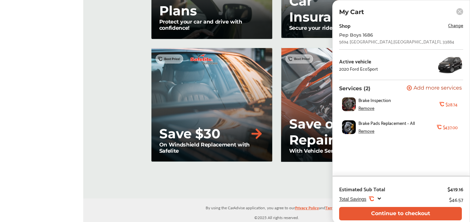 The height and width of the screenshot is (222, 470). What do you see at coordinates (452, 104) in the screenshot?
I see `b: $28.74` at bounding box center [452, 104].